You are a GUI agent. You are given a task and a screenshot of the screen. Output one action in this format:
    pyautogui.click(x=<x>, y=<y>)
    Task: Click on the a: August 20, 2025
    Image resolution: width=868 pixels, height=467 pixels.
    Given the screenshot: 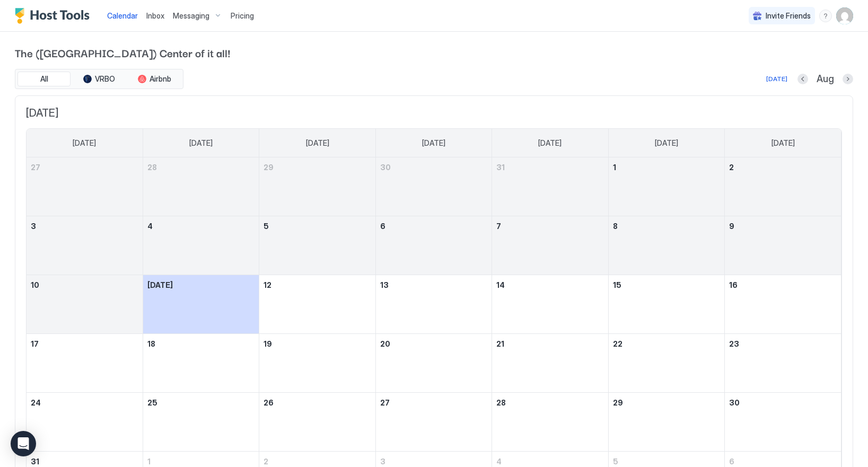 What is the action you would take?
    pyautogui.click(x=434, y=344)
    